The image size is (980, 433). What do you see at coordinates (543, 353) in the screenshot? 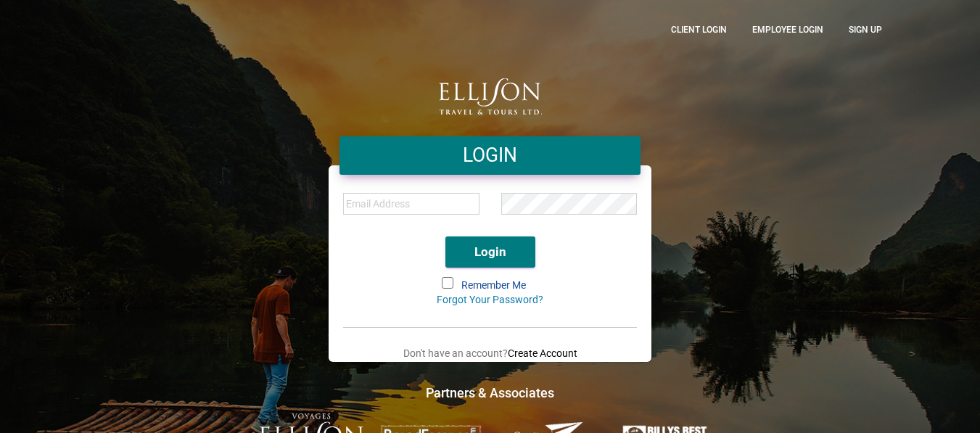
I see `a: Create Account` at bounding box center [543, 353].